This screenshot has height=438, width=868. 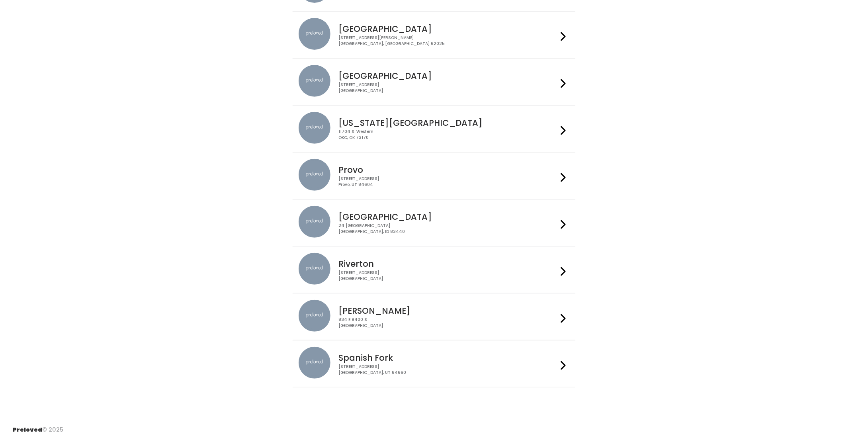 What do you see at coordinates (448, 135) in the screenshot?
I see `div: 11704 S. Western OKC, OK 73170` at bounding box center [448, 135].